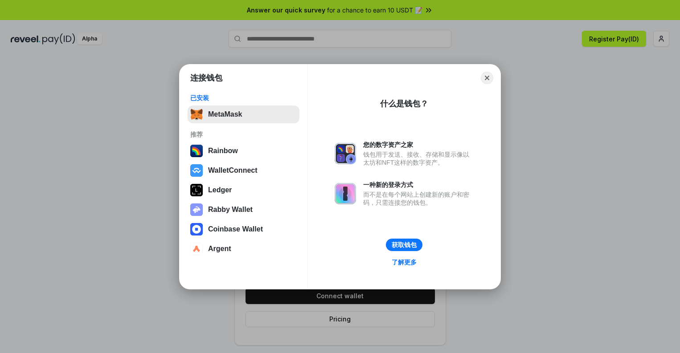 Image resolution: width=680 pixels, height=353 pixels. What do you see at coordinates (404, 263) in the screenshot?
I see `div: 了解更多` at bounding box center [404, 263].